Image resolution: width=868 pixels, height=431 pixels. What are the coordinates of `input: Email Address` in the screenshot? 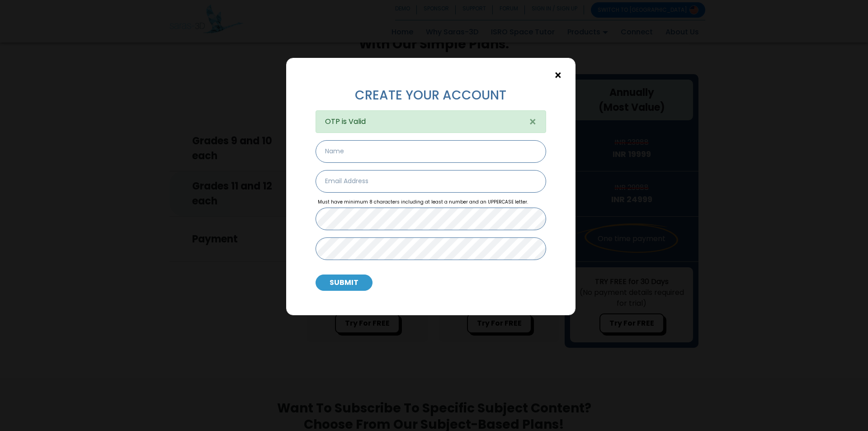 It's located at (431, 181).